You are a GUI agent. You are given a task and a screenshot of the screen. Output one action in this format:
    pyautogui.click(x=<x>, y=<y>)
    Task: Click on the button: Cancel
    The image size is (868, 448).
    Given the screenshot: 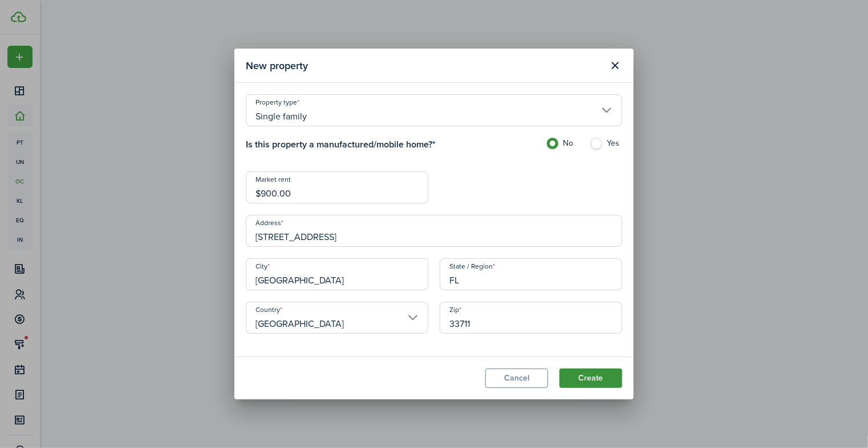 What is the action you would take?
    pyautogui.click(x=517, y=378)
    